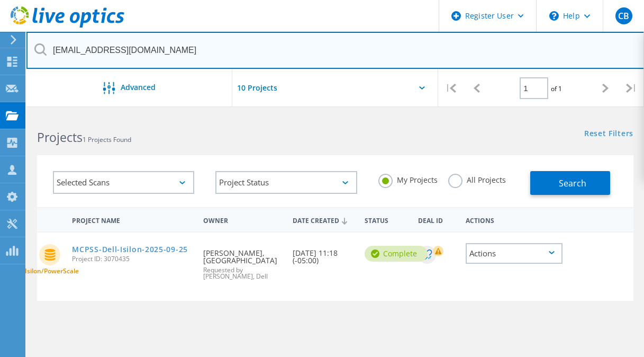  Describe the element at coordinates (609, 134) in the screenshot. I see `a: Reset Filters` at that location.